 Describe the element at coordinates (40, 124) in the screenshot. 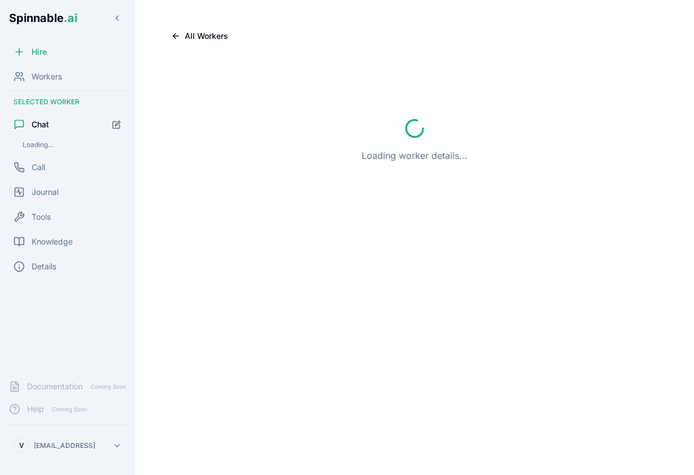

I see `span: Chat` at that location.